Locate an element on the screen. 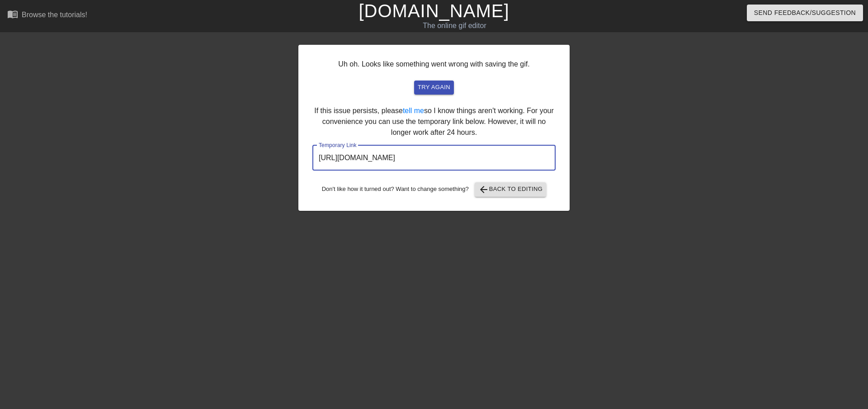 This screenshot has height=409, width=868. span: arrow_back is located at coordinates (484, 190).